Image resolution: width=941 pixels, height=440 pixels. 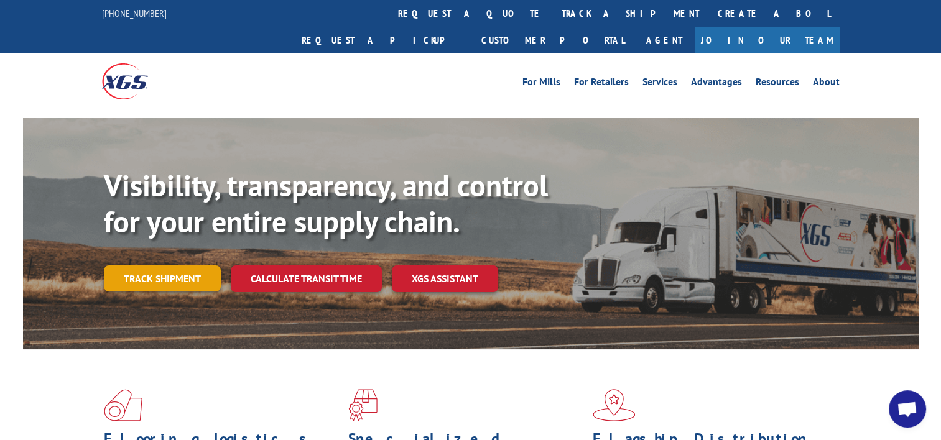 What do you see at coordinates (326, 203) in the screenshot?
I see `b: Visibility, transparency, and control for your entire supply chain.` at bounding box center [326, 203].